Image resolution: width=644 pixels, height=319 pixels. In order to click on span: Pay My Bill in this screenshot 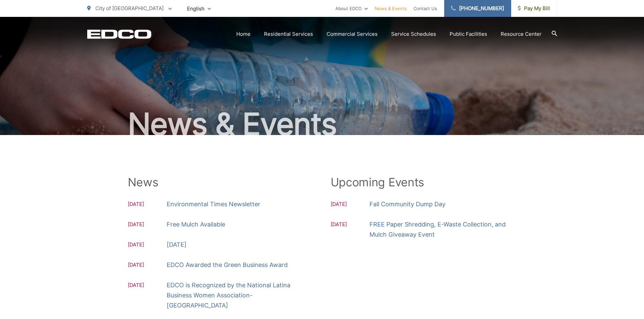, I will do `click(533, 8)`.